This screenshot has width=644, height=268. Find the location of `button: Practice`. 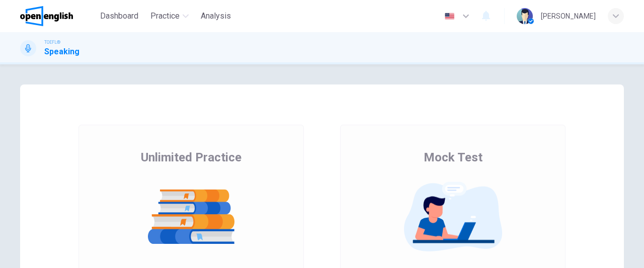

button: Practice is located at coordinates (170, 16).